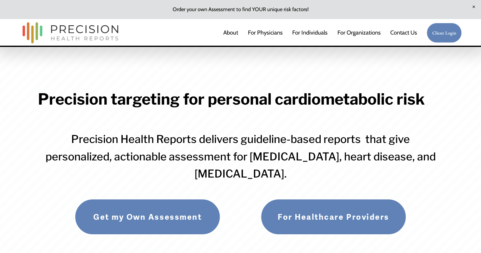  I want to click on a: Get my Own Assessment, so click(147, 216).